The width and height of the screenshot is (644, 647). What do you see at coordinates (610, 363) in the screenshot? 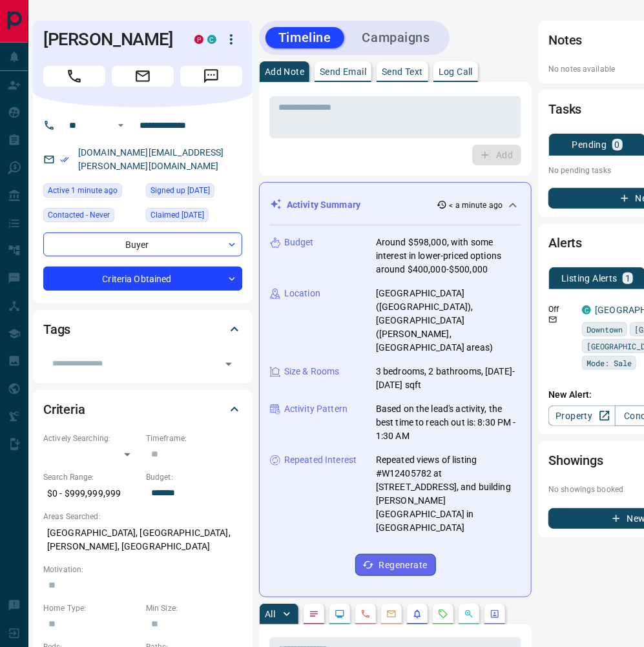
I see `span: Mode: Sale` at bounding box center [610, 363].